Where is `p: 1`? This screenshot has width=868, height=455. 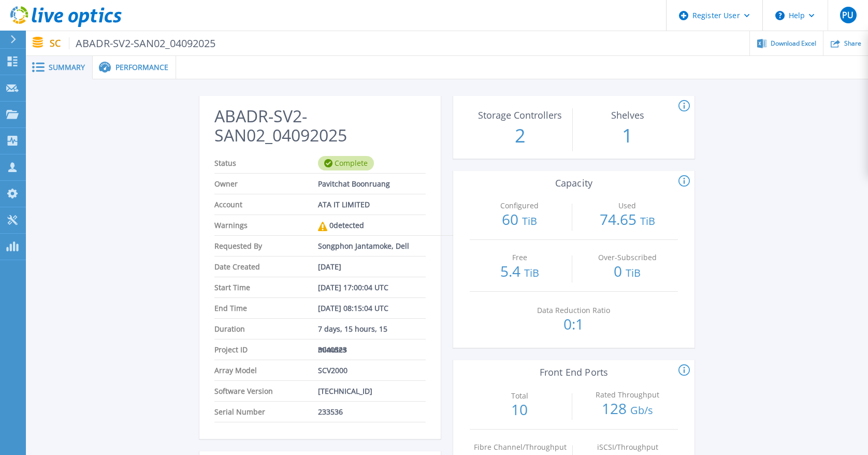 p: 1 is located at coordinates (628, 136).